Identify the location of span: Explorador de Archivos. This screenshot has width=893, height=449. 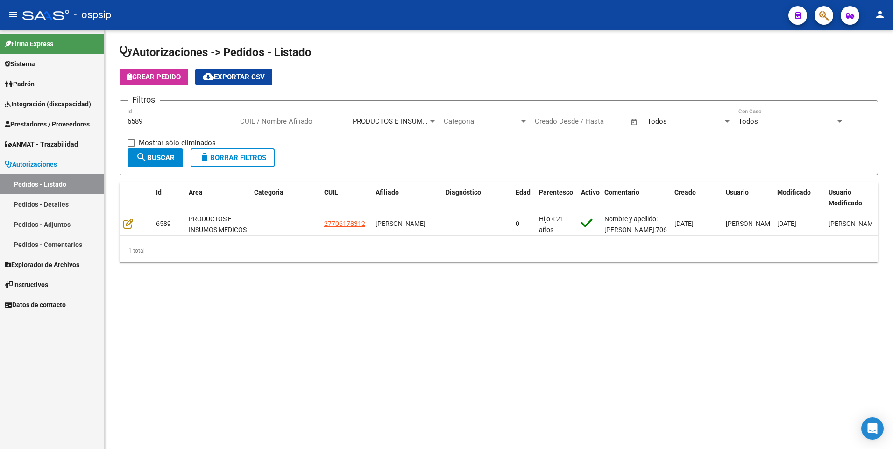
(42, 265).